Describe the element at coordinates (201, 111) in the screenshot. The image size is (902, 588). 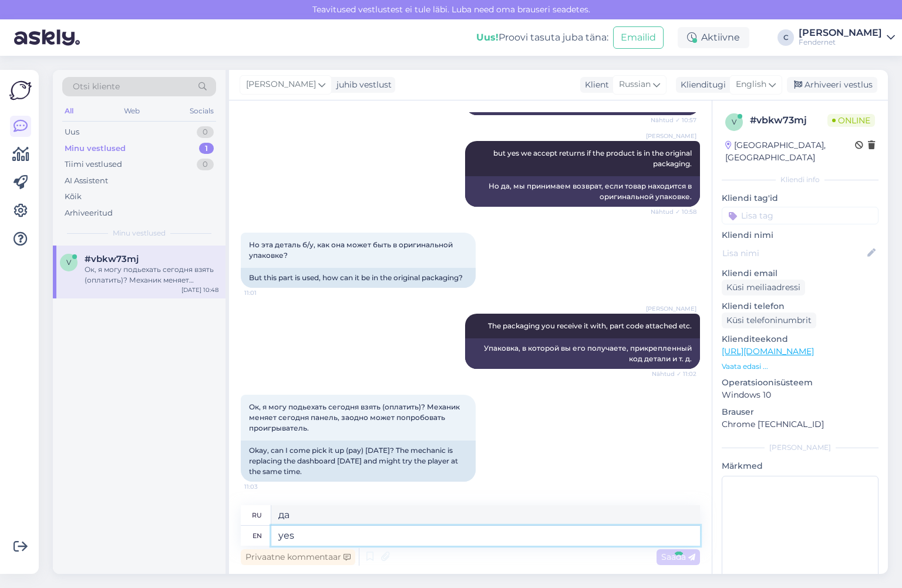
I see `div: Socials` at that location.